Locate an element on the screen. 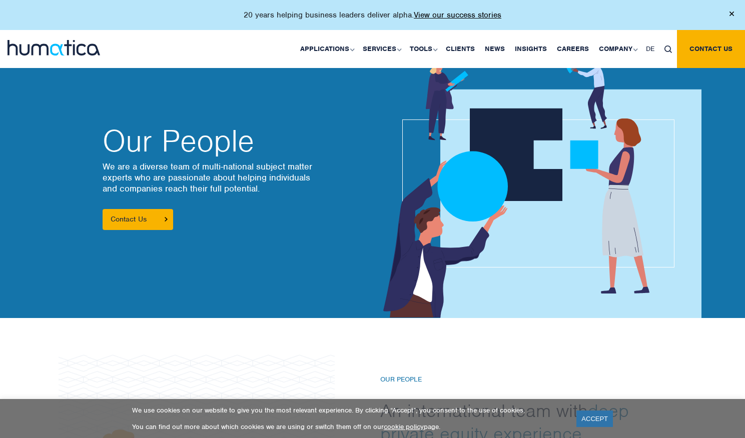 The width and height of the screenshot is (745, 438). h6: Our People is located at coordinates (515, 380).